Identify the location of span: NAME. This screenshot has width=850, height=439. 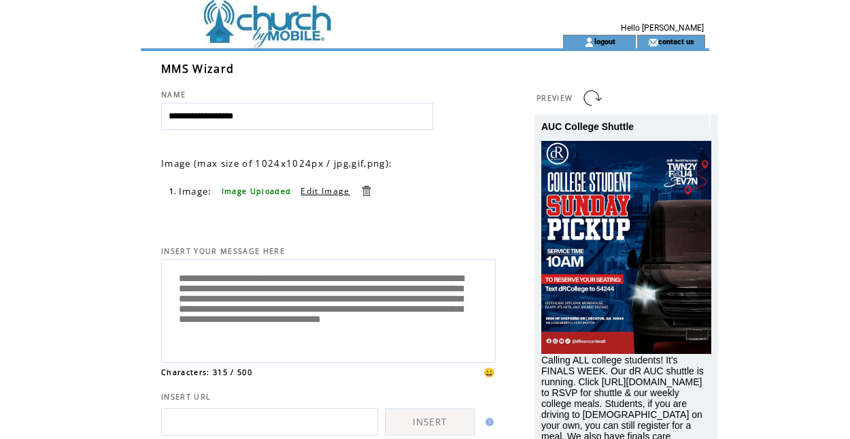
(173, 95).